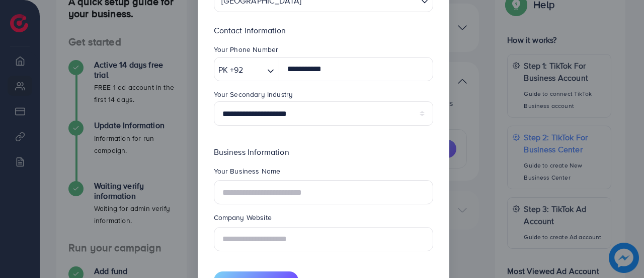 The height and width of the screenshot is (278, 644). What do you see at coordinates (323, 152) in the screenshot?
I see `p: Business Information` at bounding box center [323, 152].